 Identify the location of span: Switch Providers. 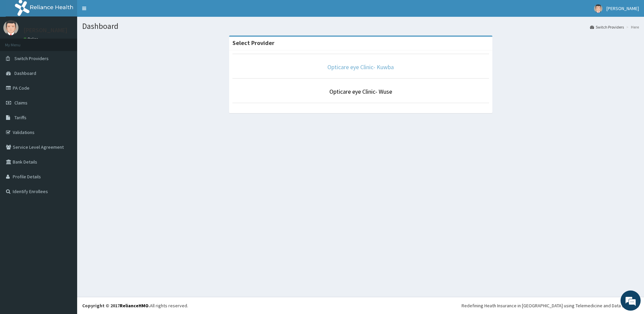
(31, 58).